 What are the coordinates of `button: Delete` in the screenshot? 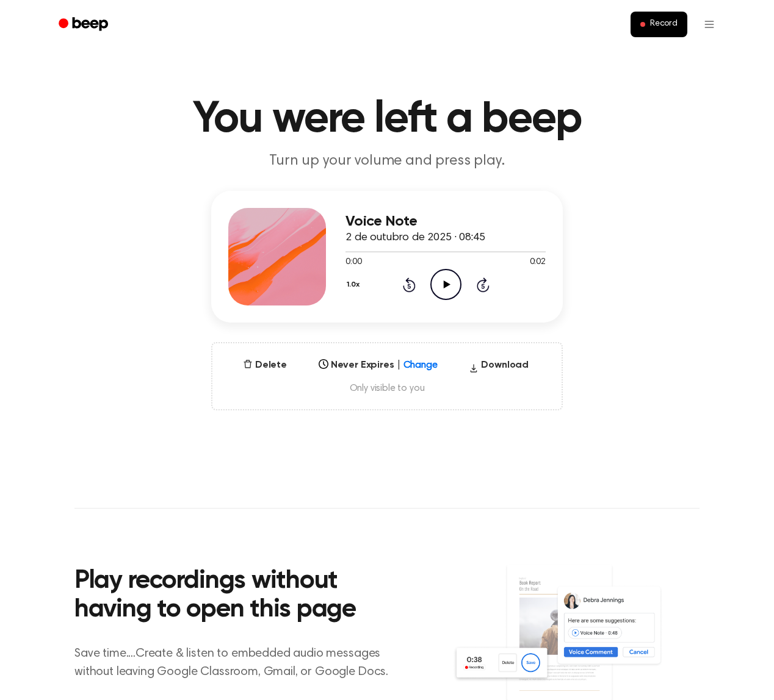 It's located at (265, 365).